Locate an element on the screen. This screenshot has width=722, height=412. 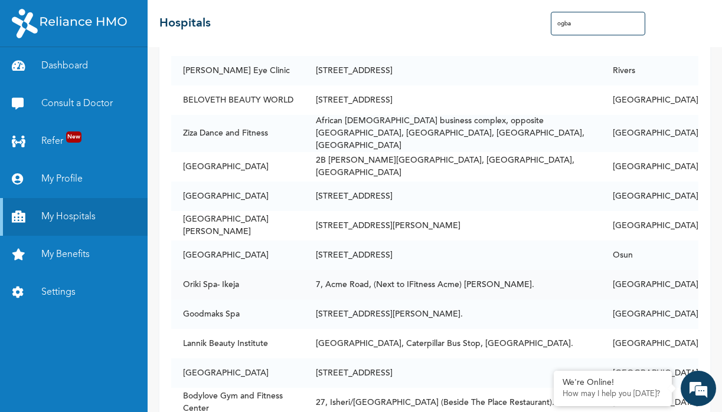
span: Conversation is located at coordinates (61, 374).